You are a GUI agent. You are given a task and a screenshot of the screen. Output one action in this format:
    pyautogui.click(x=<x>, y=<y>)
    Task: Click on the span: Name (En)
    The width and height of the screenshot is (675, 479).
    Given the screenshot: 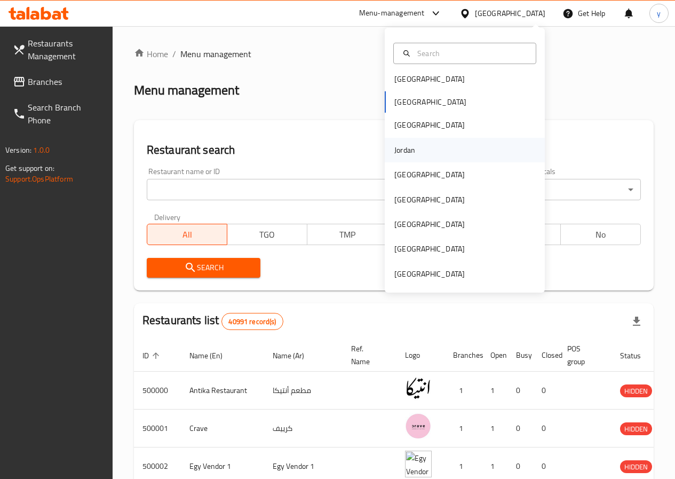 What is the action you would take?
    pyautogui.click(x=213, y=356)
    